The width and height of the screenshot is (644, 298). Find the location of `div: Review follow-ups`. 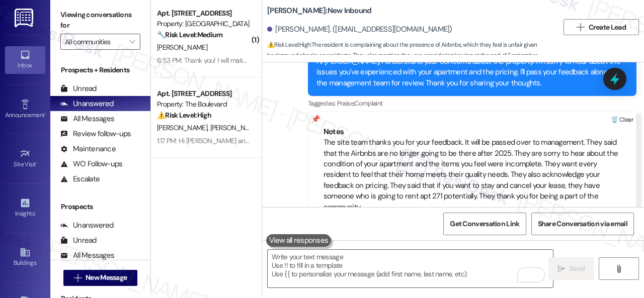

div: Review follow-ups is located at coordinates (96, 134).